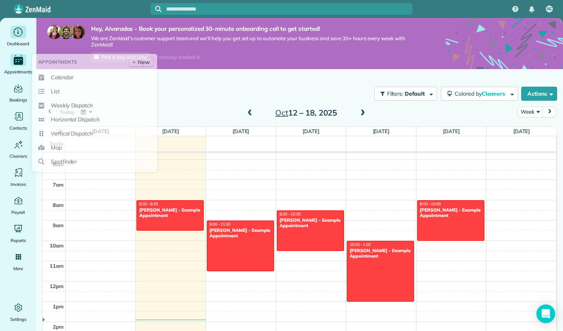  Describe the element at coordinates (360, 245) in the screenshot. I see `span: 10:00 - 1:00` at that location.